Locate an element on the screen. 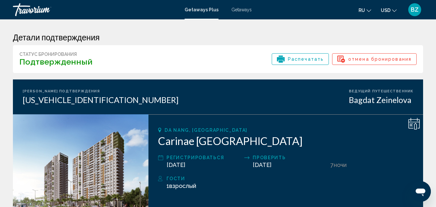  span: отмена бронирования is located at coordinates (380, 59).